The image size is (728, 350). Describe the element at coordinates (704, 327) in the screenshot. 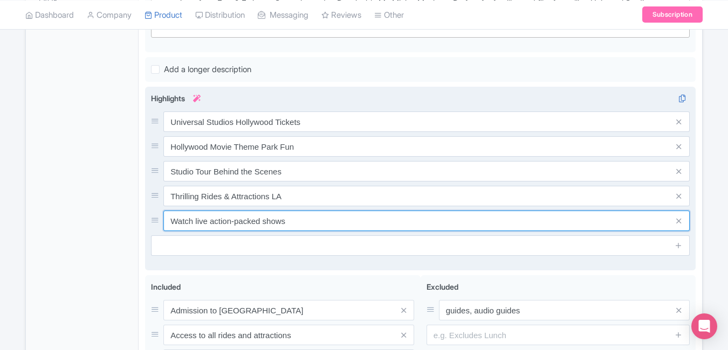

I see `div: Open Intercom Messenger` at that location.